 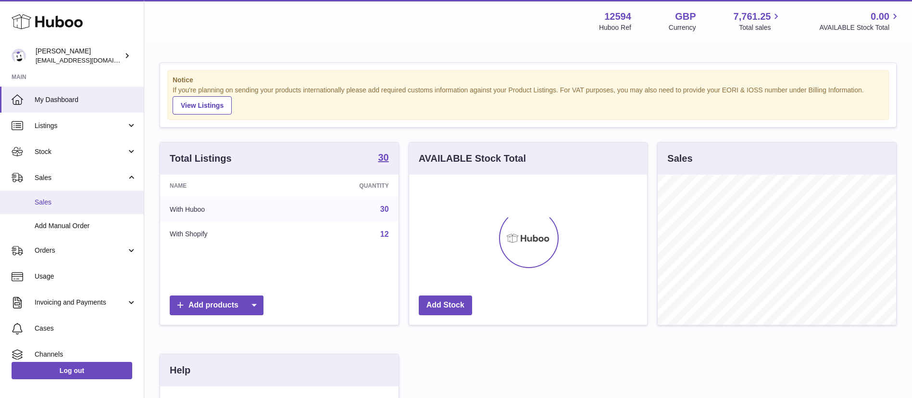 I want to click on img: internalAdmin-12594@internal.huboo.com, so click(x=19, y=56).